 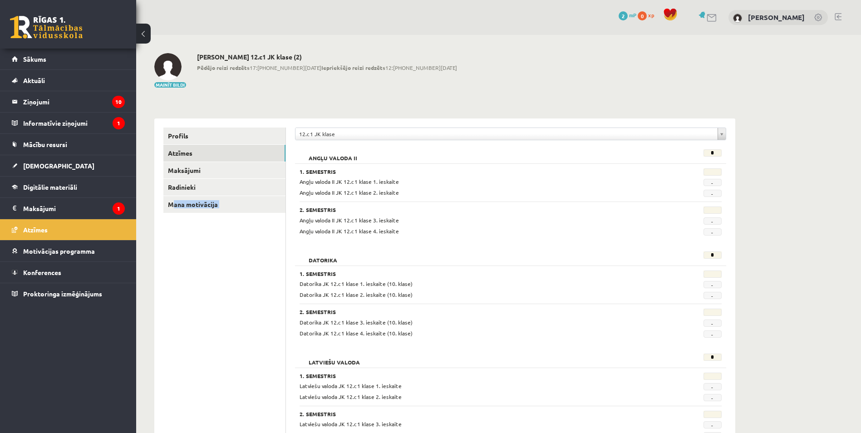 What do you see at coordinates (642, 16) in the screenshot?
I see `span: 0` at bounding box center [642, 16].